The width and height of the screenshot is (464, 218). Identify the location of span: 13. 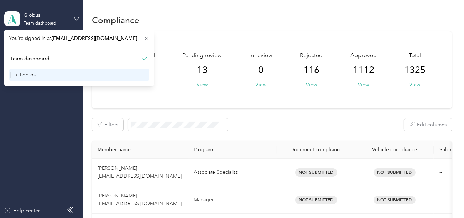
(202, 70).